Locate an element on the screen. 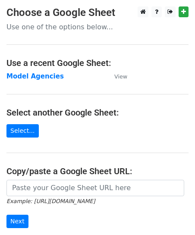  h4: Use a recent Google Sheet: is located at coordinates (98, 63).